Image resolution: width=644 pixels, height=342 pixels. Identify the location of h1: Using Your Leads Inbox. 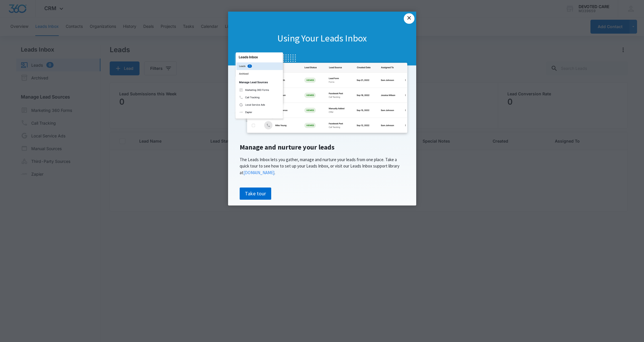
(322, 38).